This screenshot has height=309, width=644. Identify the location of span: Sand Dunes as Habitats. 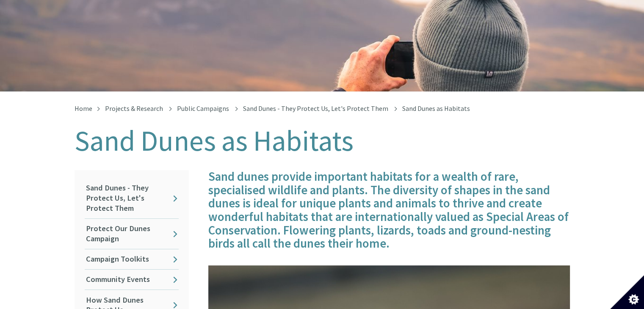
(436, 108).